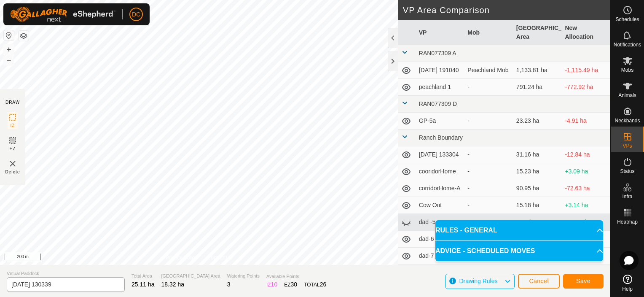  What do you see at coordinates (220, 258) in the screenshot?
I see `a: Contact Us` at bounding box center [220, 258].